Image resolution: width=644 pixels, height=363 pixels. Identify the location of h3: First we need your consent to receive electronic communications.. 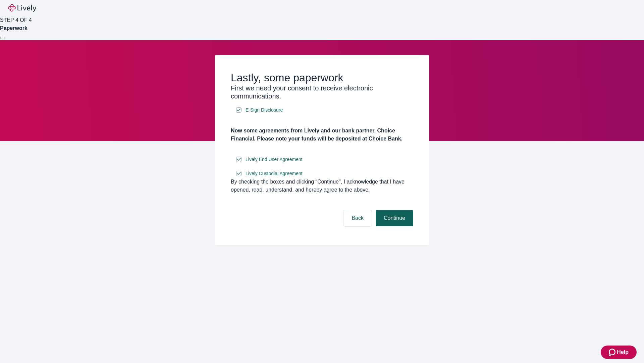
(322, 92).